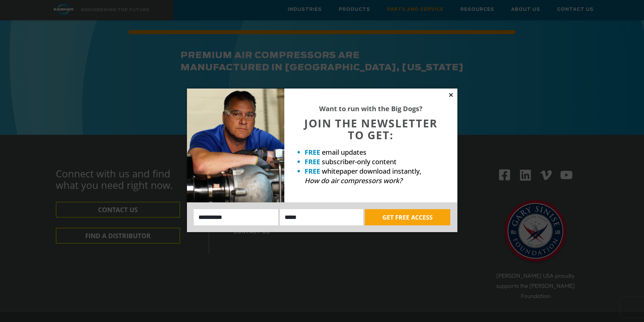 Image resolution: width=644 pixels, height=322 pixels. I want to click on span: JOIN THE NEWSLETTER TO GET:, so click(371, 129).